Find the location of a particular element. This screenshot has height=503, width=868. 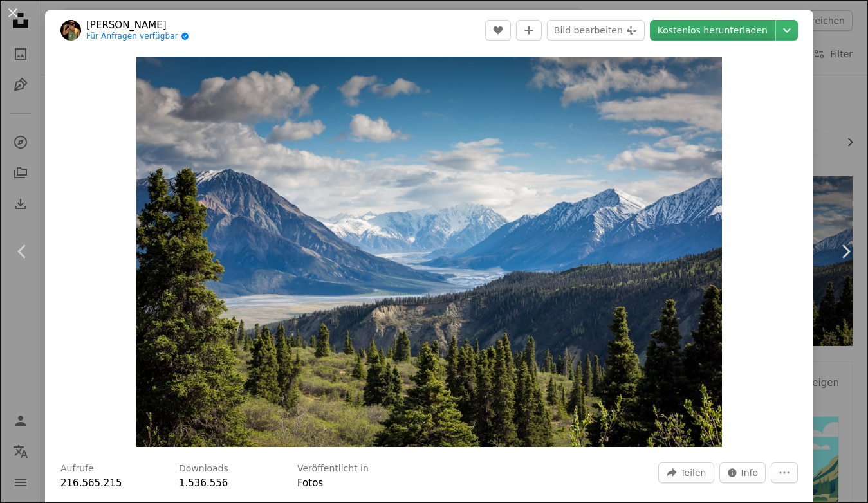

button: Gefällt mir is located at coordinates (498, 30).